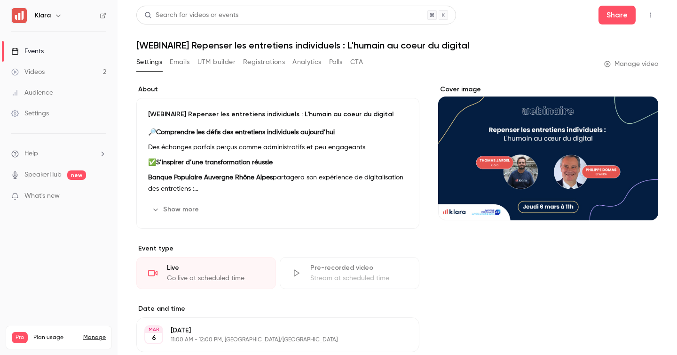  Describe the element at coordinates (617, 15) in the screenshot. I see `button: Share` at that location.